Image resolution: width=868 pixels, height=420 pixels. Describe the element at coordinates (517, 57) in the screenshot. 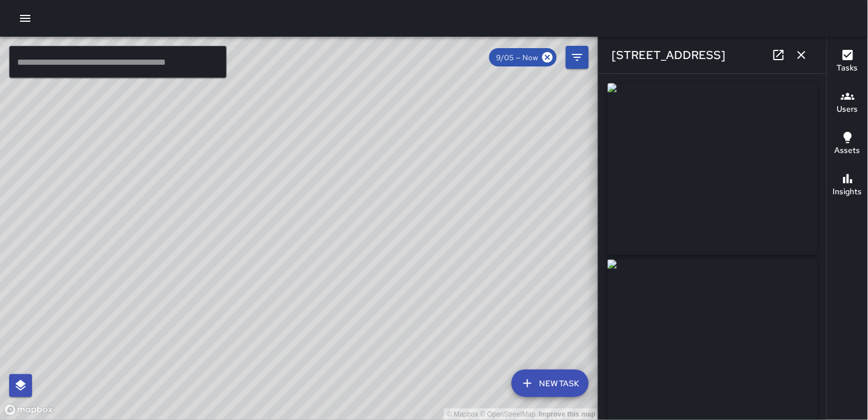

I see `span: 9/05 — Now` at that location.